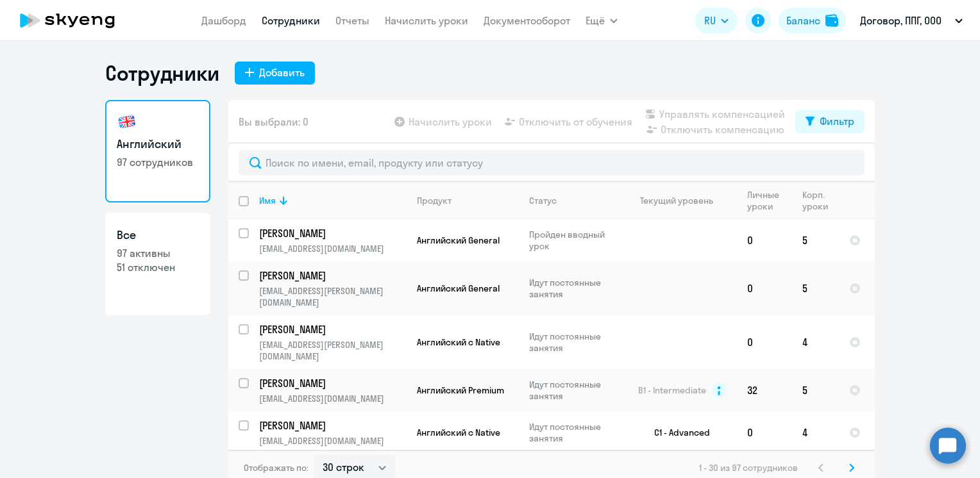 The width and height of the screenshot is (980, 478). What do you see at coordinates (573, 240) in the screenshot?
I see `p: Пройден вводный урок` at bounding box center [573, 240].